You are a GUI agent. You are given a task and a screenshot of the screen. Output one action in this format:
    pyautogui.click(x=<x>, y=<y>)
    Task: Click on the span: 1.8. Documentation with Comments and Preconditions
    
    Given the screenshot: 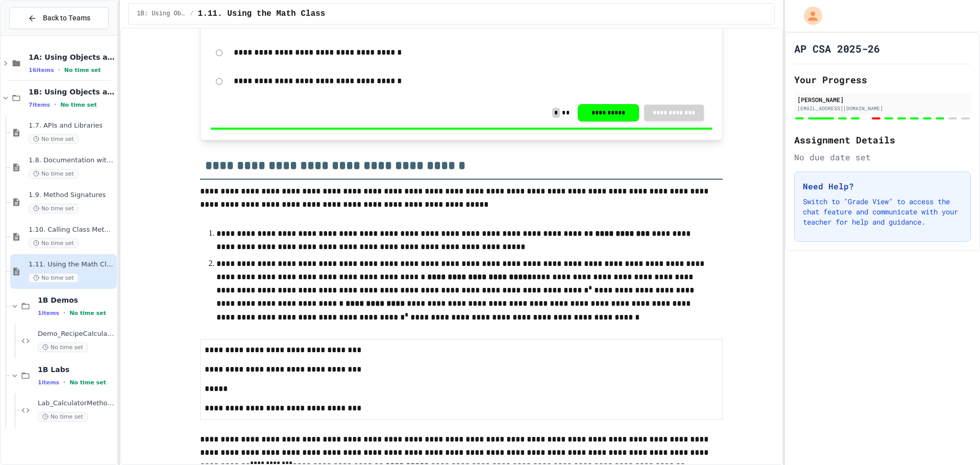 What is the action you would take?
    pyautogui.click(x=71, y=160)
    